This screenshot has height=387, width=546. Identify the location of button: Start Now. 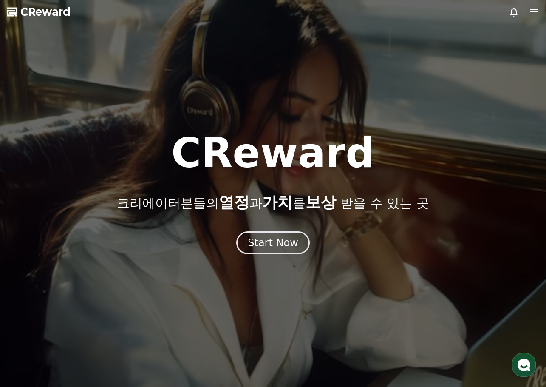
(273, 243).